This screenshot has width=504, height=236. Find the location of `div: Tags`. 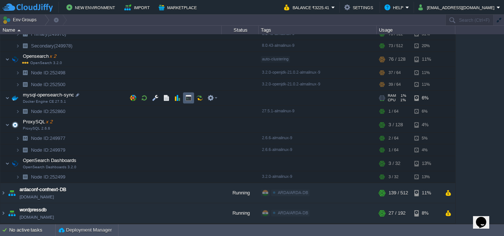

div: Tags is located at coordinates (318, 30).